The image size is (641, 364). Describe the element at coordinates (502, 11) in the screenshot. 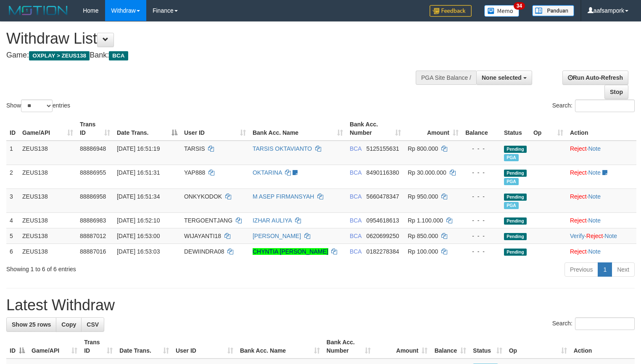

I see `img: Button%20Memo.svg` at that location.